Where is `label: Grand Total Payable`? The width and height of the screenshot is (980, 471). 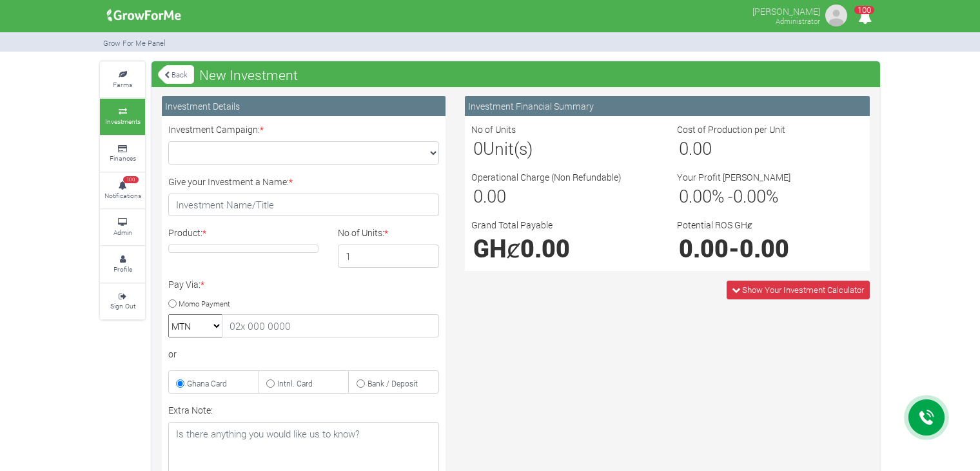 label: Grand Total Payable is located at coordinates (512, 225).